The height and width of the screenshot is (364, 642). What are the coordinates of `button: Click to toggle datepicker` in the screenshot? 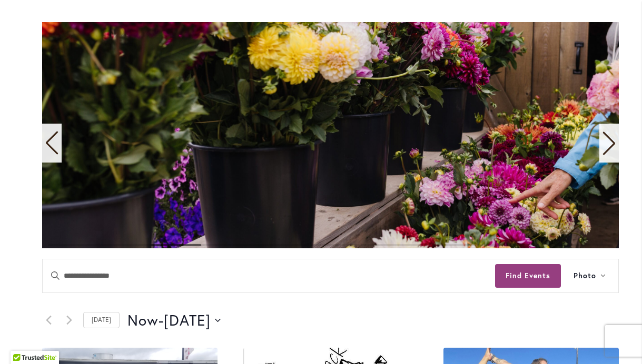 It's located at (174, 320).